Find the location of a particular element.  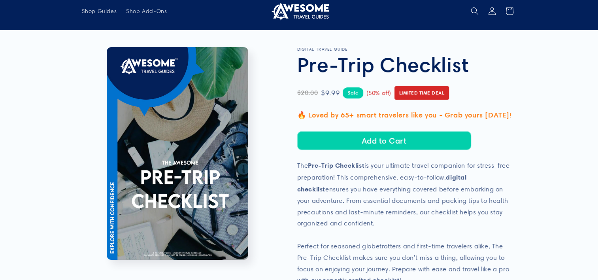

span: Sale is located at coordinates (353, 93).